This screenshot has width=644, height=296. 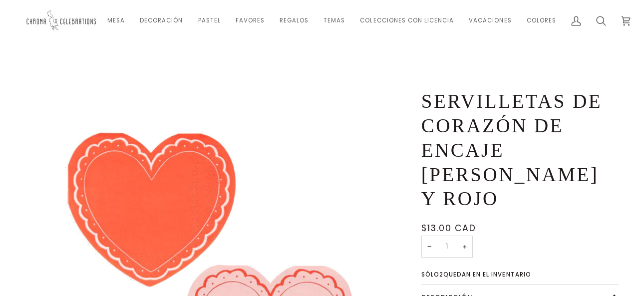 What do you see at coordinates (489, 20) in the screenshot?
I see `span: Vacaciones` at bounding box center [489, 20].